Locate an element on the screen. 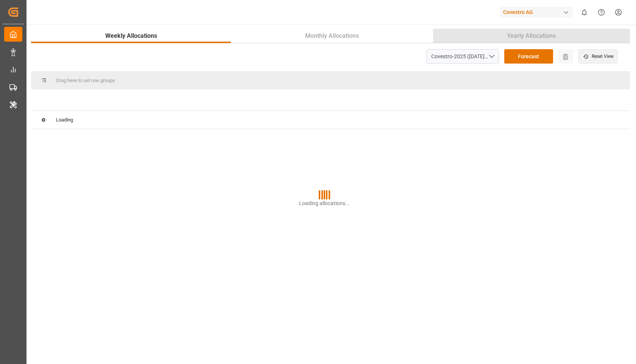 The width and height of the screenshot is (636, 364). button: Weekly Allocations is located at coordinates (131, 36).